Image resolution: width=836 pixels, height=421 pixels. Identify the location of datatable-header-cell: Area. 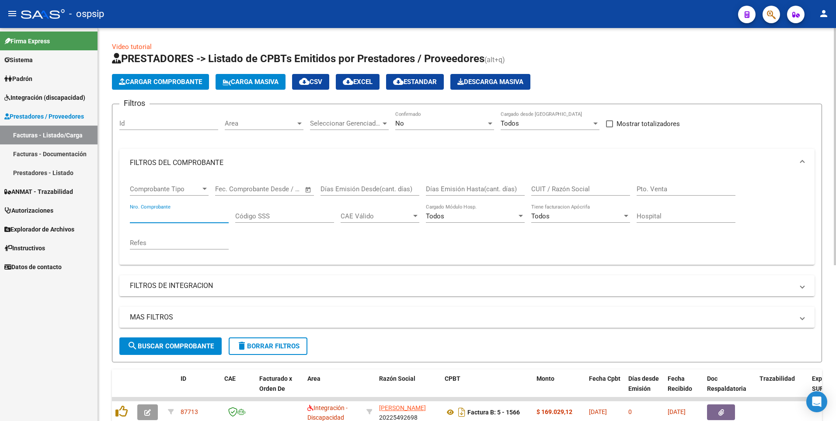
(333, 388).